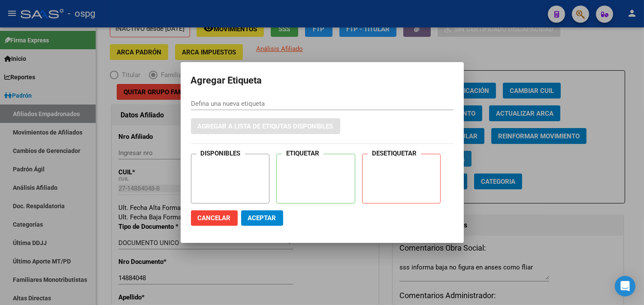 The image size is (644, 305). Describe the element at coordinates (221, 153) in the screenshot. I see `h4: DISPONIBLES` at that location.